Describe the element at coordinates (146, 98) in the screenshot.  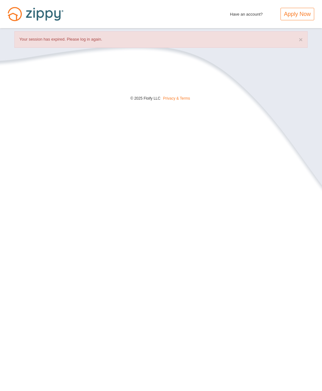
I see `span: © 2025 Floify LLC` at that location.